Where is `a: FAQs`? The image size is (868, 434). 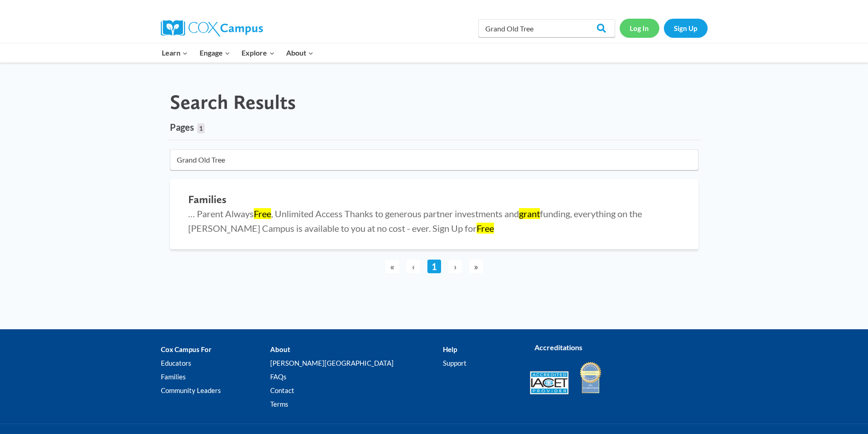 a: FAQs is located at coordinates (356, 378).